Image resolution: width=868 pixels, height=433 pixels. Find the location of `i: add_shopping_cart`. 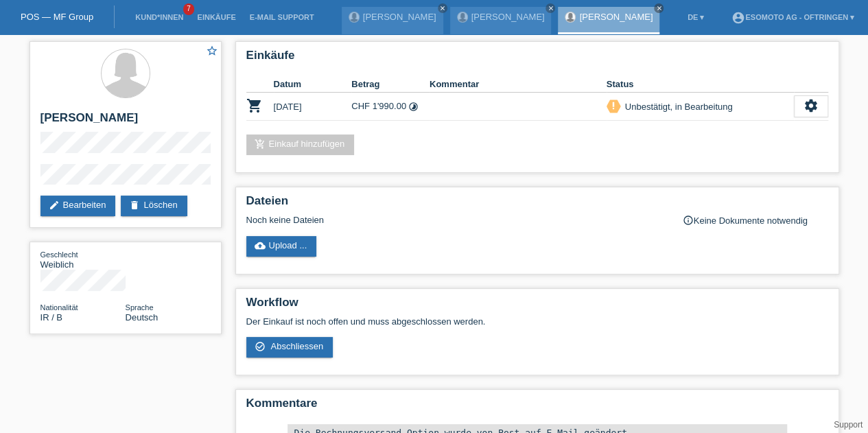

i: add_shopping_cart is located at coordinates (260, 144).